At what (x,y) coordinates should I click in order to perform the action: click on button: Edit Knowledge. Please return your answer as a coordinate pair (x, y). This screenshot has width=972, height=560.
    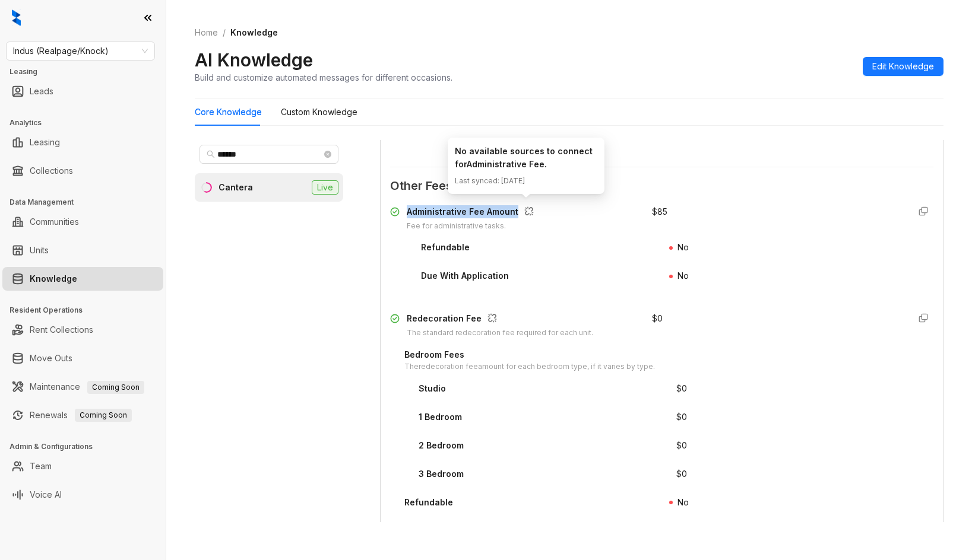
    Looking at the image, I should click on (903, 66).